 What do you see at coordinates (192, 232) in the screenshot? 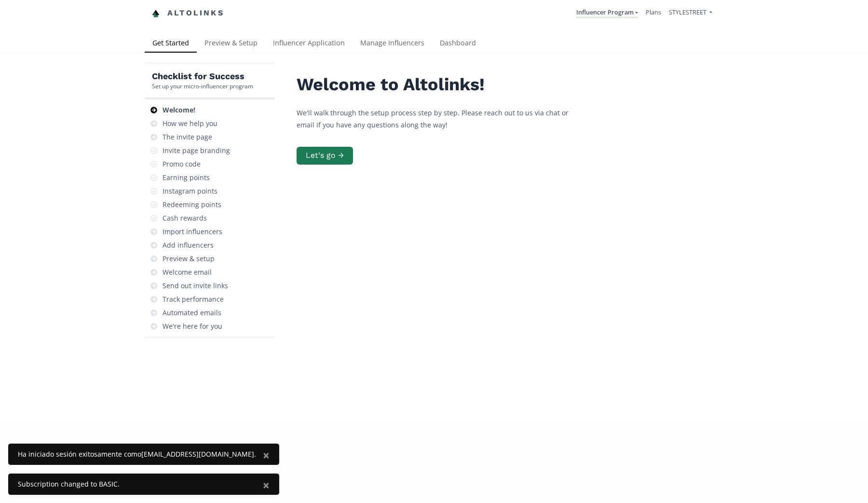
I see `div: Import influencers` at bounding box center [192, 232].